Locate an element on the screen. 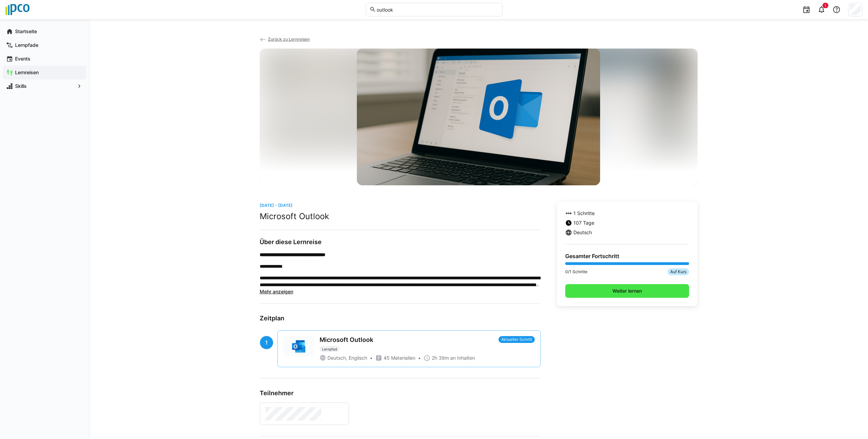 The height and width of the screenshot is (439, 868). span: Mehr anzeigen is located at coordinates (277, 291).